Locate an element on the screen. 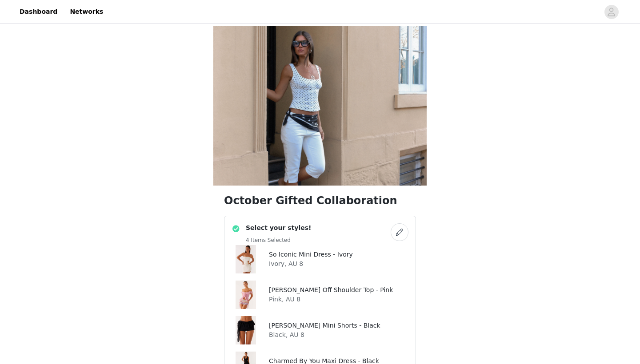 The height and width of the screenshot is (364, 640). h4: So Iconic Mini Dress - Ivory is located at coordinates (311, 254).